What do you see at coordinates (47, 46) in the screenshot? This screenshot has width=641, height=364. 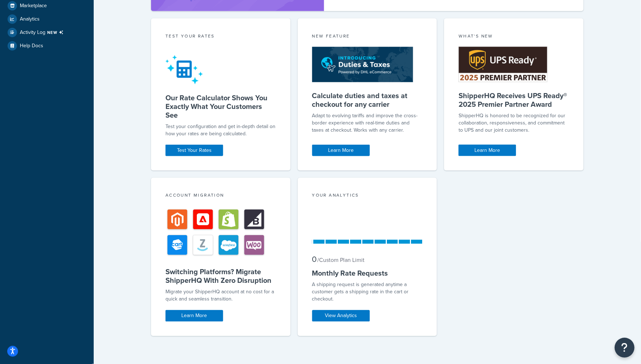 I see `li: Help Docs` at bounding box center [47, 46].